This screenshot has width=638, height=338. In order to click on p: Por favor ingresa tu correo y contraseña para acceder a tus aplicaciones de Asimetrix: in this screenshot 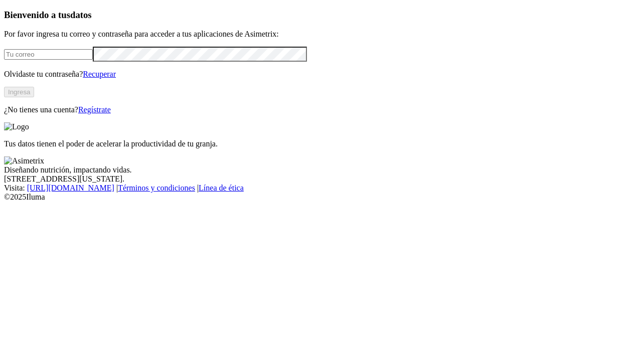, I will do `click(319, 34)`.